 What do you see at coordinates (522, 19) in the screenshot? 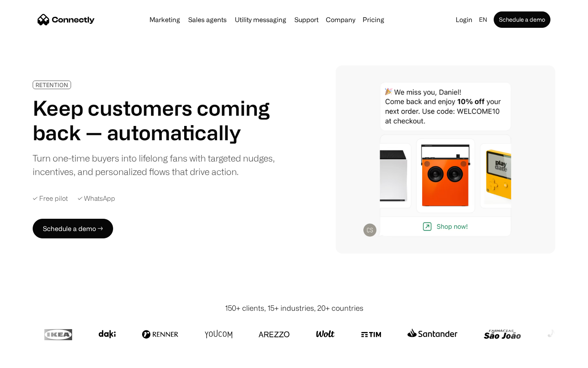
I see `a: Schedule a demo` at bounding box center [522, 19].